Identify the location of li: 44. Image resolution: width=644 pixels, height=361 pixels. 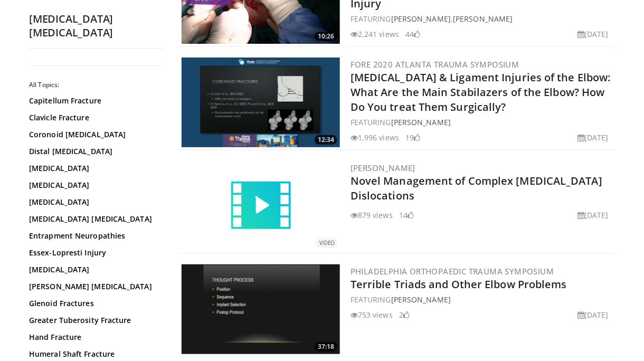
(413, 34).